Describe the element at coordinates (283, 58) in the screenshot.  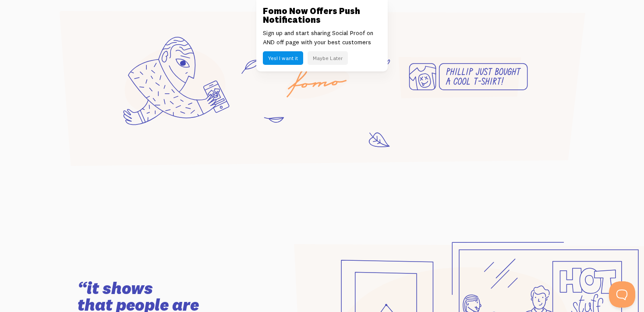
I see `button: Yes! I want it` at that location.